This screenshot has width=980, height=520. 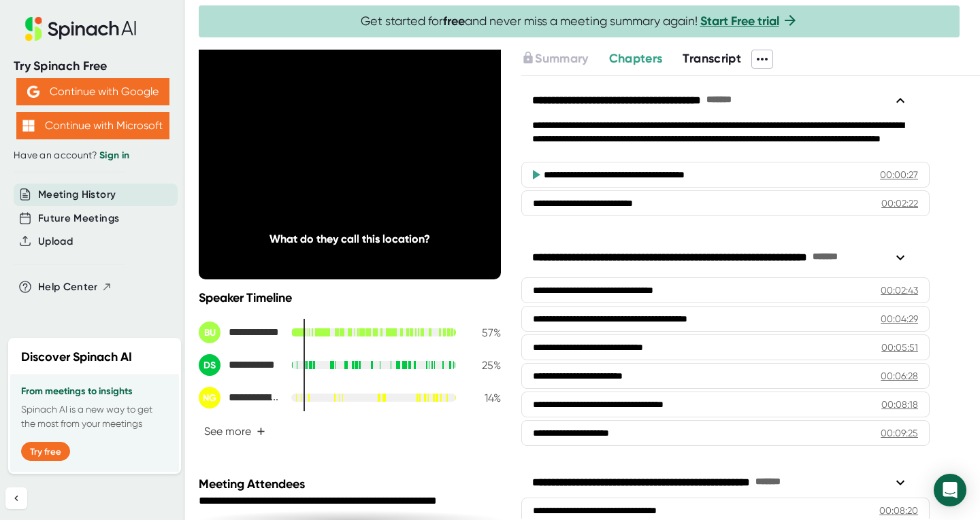 What do you see at coordinates (950, 490) in the screenshot?
I see `div: Open Intercom Messenger` at bounding box center [950, 490].